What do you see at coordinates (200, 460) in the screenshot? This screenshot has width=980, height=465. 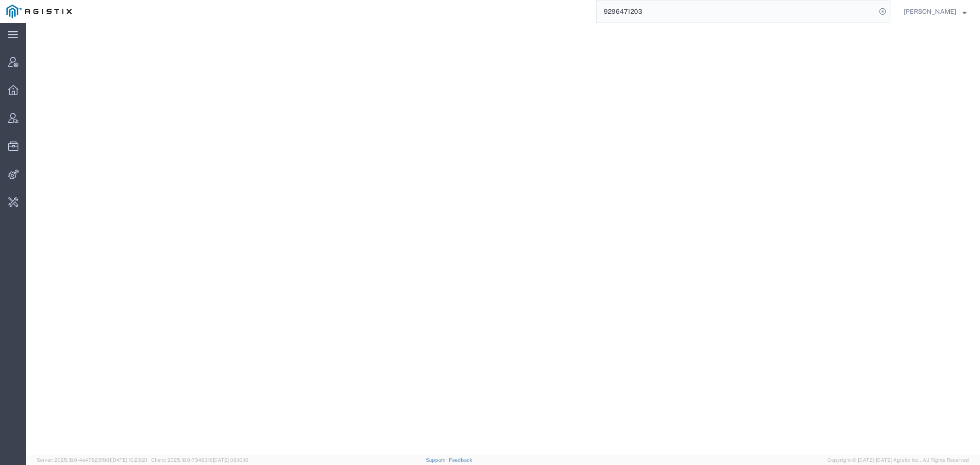 I see `span: Client: 2025.18.0-7346316` at bounding box center [200, 460].